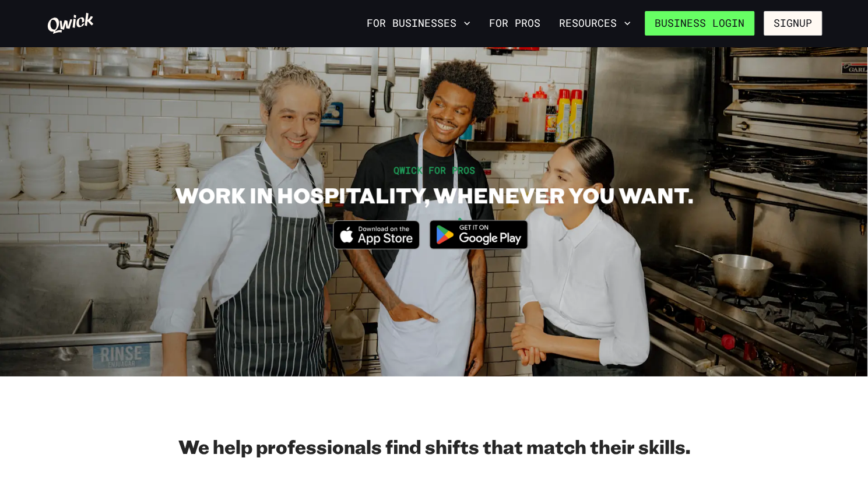 The image size is (868, 486). I want to click on button: For Businesses, so click(419, 23).